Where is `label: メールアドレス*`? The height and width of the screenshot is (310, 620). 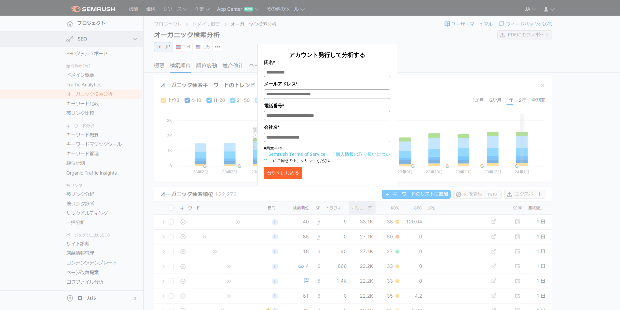 label: メールアドレス* is located at coordinates (327, 84).